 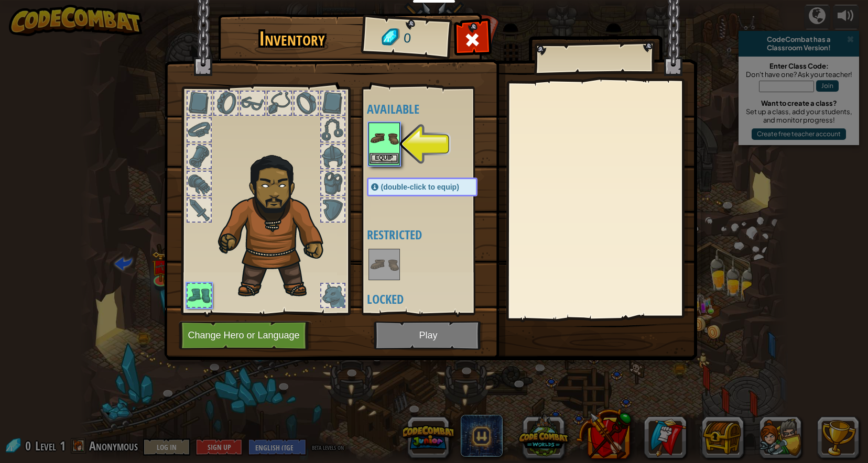 What do you see at coordinates (433, 235) in the screenshot?
I see `h4: Restricted` at bounding box center [433, 235].